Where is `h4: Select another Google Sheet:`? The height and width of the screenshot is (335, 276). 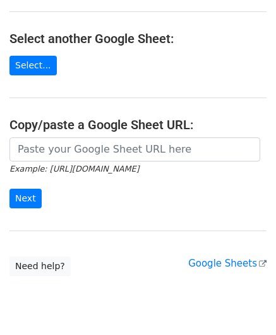
h4: Select another Google Sheet: is located at coordinates (138, 39).